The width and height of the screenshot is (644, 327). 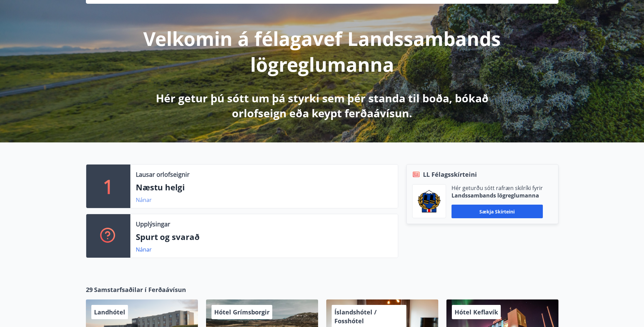 I want to click on p: Spurt og svarað, so click(x=264, y=236).